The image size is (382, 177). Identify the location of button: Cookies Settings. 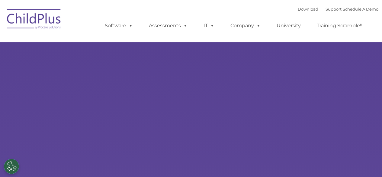
(11, 166).